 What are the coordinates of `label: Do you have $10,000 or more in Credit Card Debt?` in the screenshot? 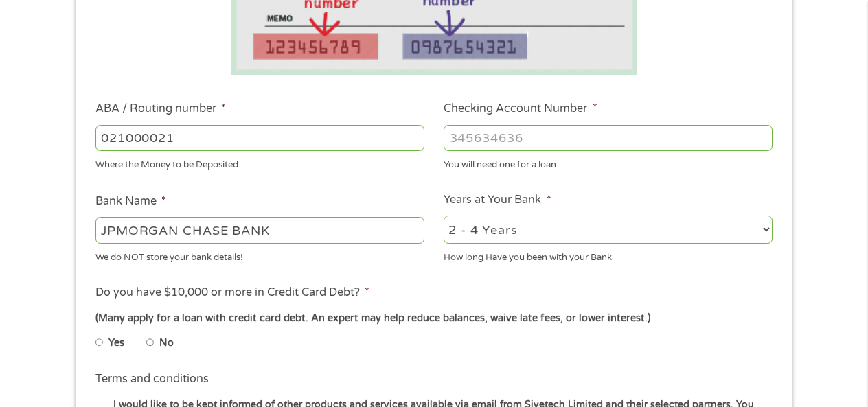 It's located at (232, 293).